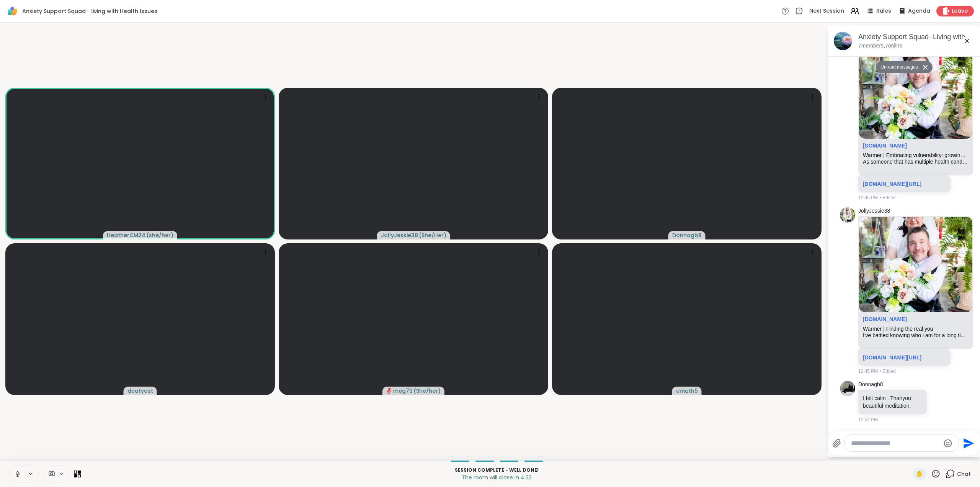 This screenshot has width=980, height=487. I want to click on span: Next Session, so click(827, 11).